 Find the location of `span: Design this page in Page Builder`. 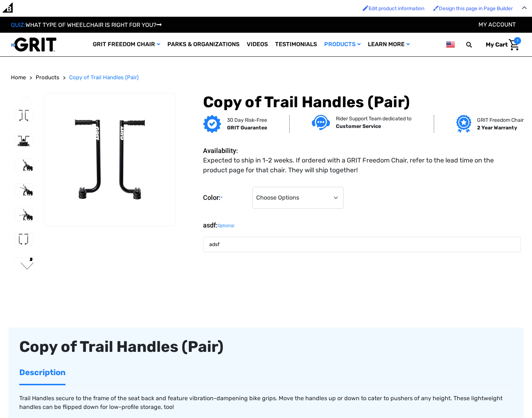

span: Design this page in Page Builder is located at coordinates (475, 9).